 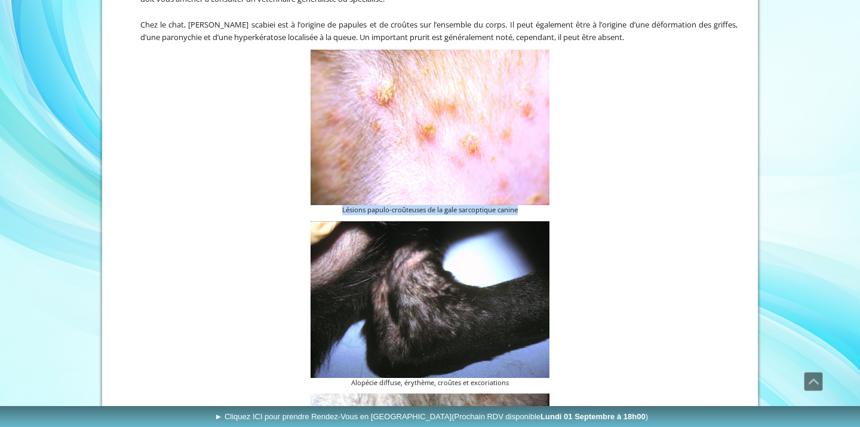 I want to click on b: Lundi 01 Septembre à 18h00, so click(x=593, y=416).